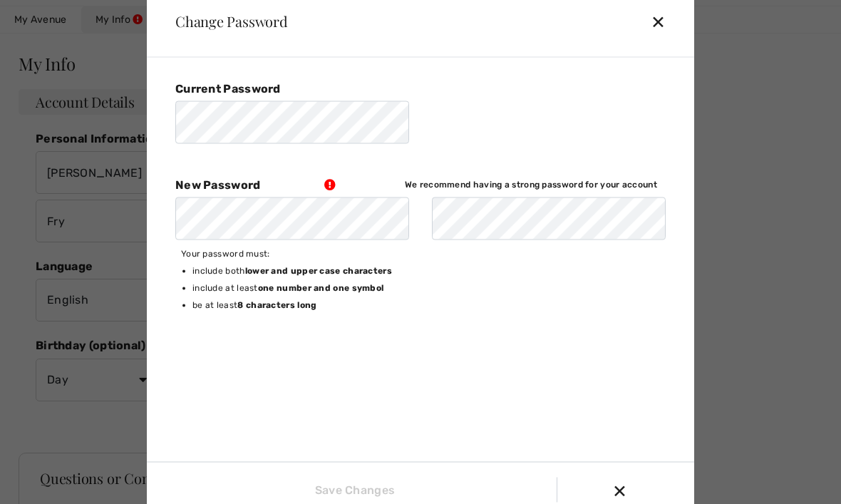 The width and height of the screenshot is (841, 504). Describe the element at coordinates (228, 88) in the screenshot. I see `label: Current Password` at that location.